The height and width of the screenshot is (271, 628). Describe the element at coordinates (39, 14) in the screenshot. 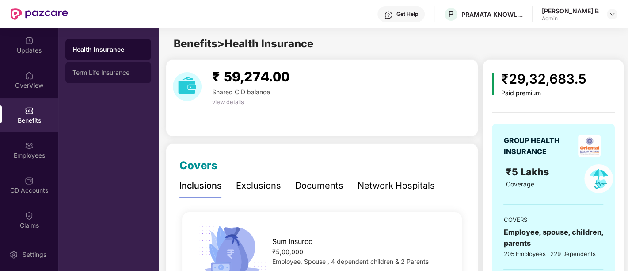

I see `img: New Pazcare Logo` at that location.